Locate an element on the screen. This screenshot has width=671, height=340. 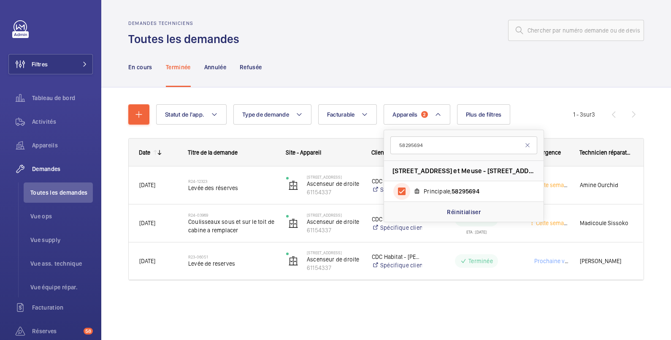
span: 2 is located at coordinates (424, 114).